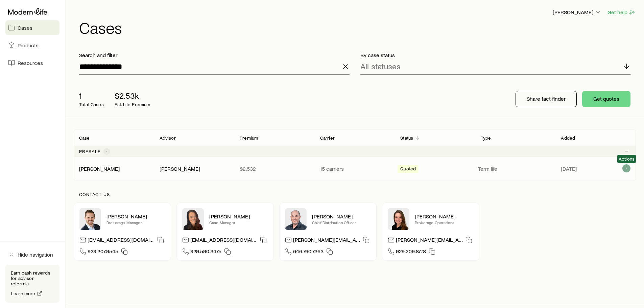  Describe the element at coordinates (627, 159) in the screenshot. I see `span: Actions` at that location.